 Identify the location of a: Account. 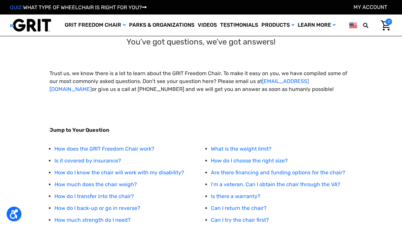
(370, 7).